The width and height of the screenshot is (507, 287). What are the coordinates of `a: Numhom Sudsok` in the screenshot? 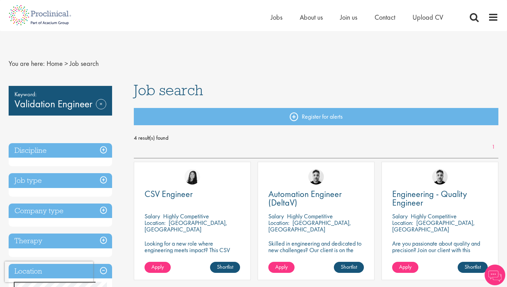 It's located at (192, 177).